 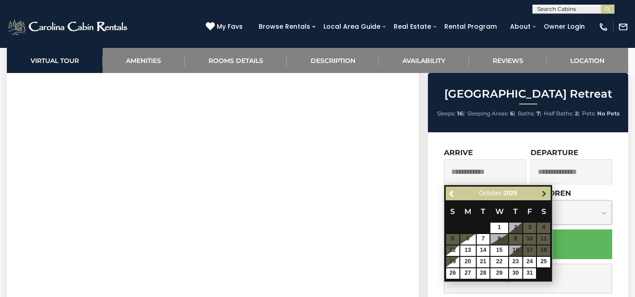 What do you see at coordinates (515, 262) in the screenshot?
I see `a: 23` at bounding box center [515, 262].